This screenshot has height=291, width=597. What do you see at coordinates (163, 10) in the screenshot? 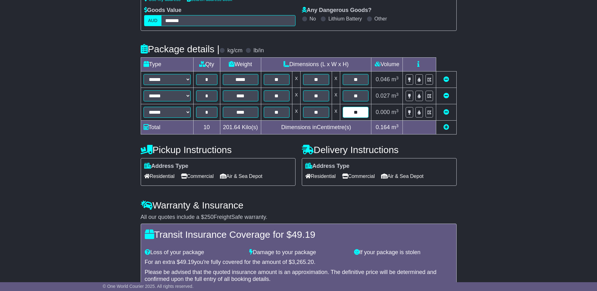
I see `label: Goods Value` at bounding box center [163, 10].